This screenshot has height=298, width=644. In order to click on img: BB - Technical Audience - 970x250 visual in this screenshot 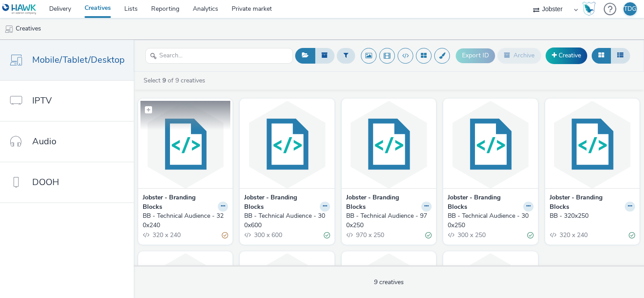, I will do `click(389, 144)`.